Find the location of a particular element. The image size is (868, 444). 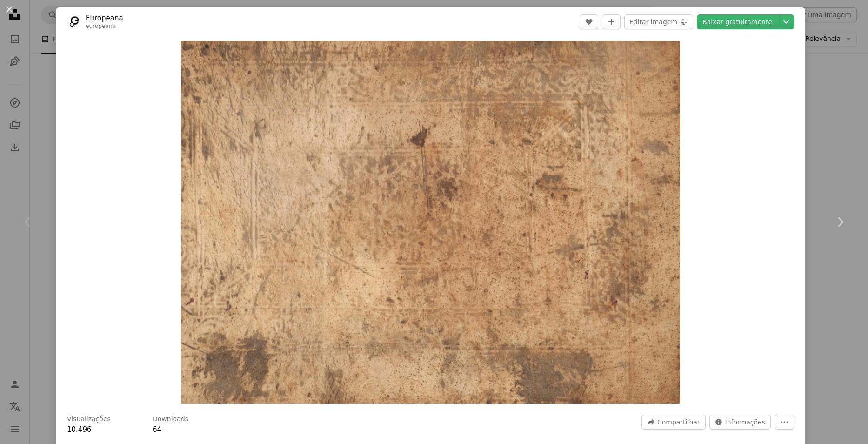

a: Europeana is located at coordinates (105, 18).